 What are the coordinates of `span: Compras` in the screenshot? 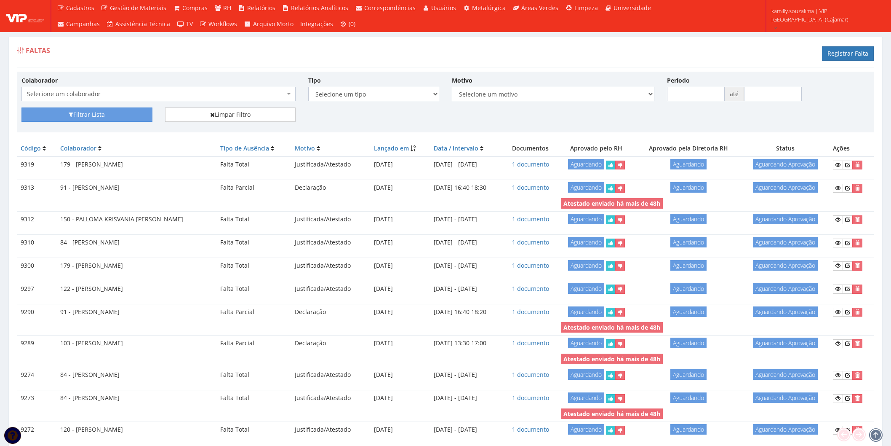 It's located at (195, 8).